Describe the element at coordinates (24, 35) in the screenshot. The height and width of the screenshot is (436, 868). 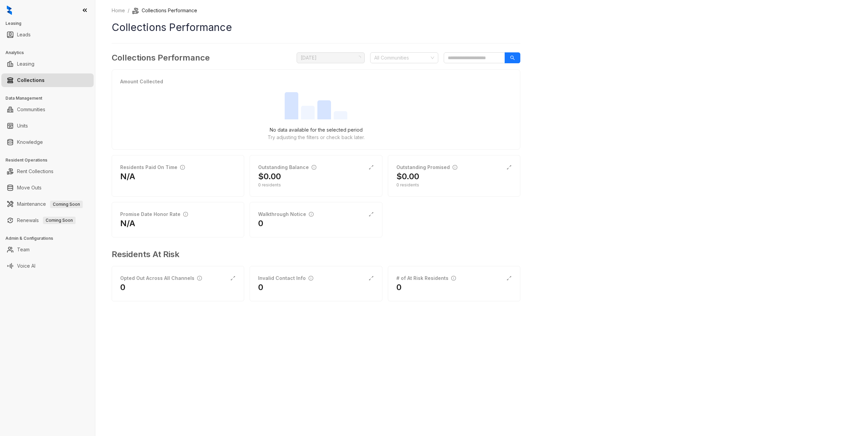
I see `a: Leads` at that location.